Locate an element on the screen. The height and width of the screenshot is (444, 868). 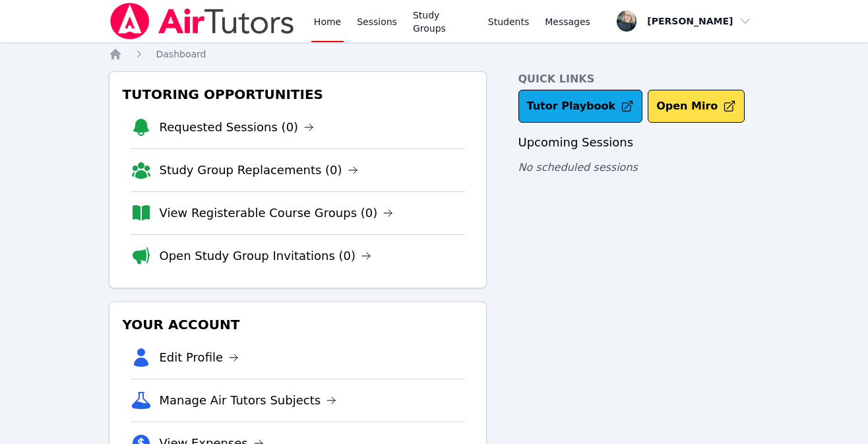
button: Open Miro is located at coordinates (696, 106).